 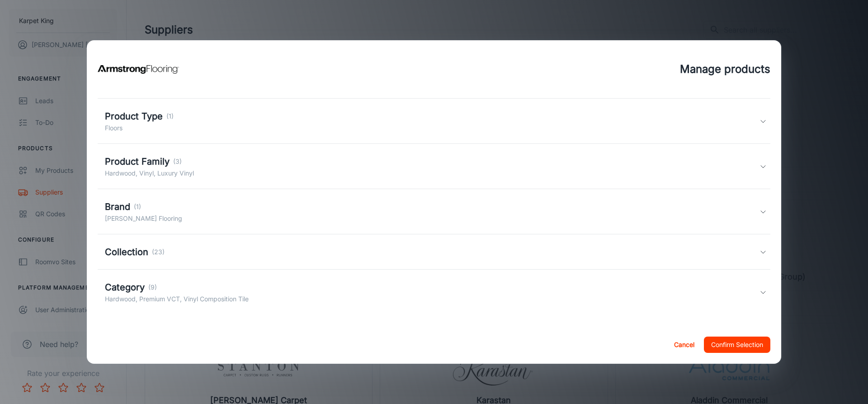 I want to click on h4: Manage products, so click(x=725, y=70).